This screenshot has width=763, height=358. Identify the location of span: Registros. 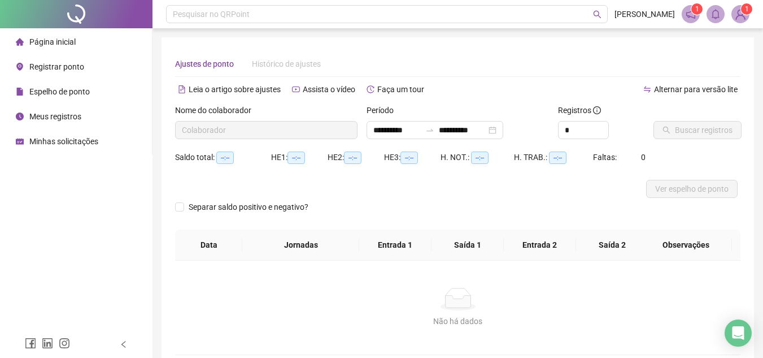
(580, 110).